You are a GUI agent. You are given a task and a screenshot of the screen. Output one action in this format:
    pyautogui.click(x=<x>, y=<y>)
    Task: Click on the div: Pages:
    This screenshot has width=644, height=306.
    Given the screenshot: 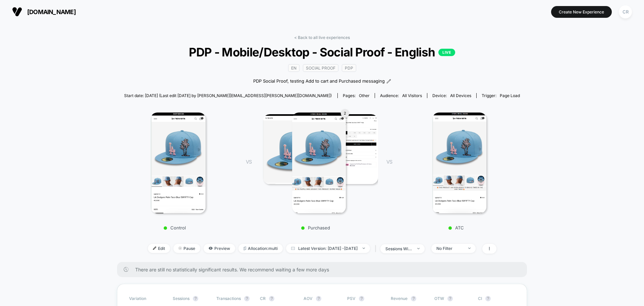 What is the action you would take?
    pyautogui.click(x=356, y=95)
    